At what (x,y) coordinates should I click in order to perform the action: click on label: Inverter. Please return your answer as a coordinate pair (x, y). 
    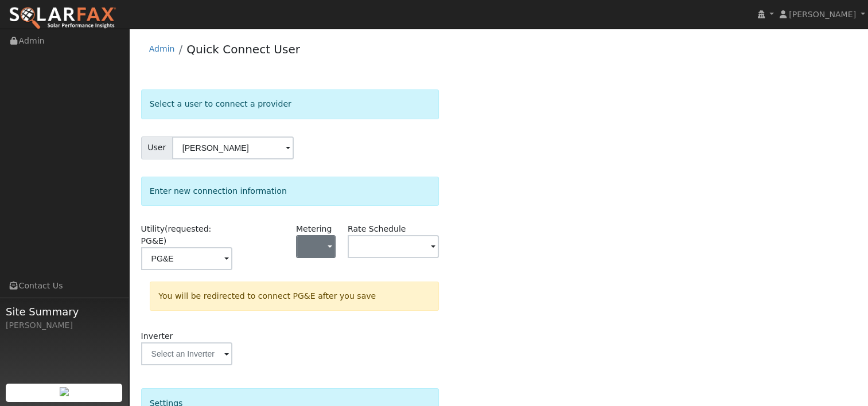
    Looking at the image, I should click on (158, 336).